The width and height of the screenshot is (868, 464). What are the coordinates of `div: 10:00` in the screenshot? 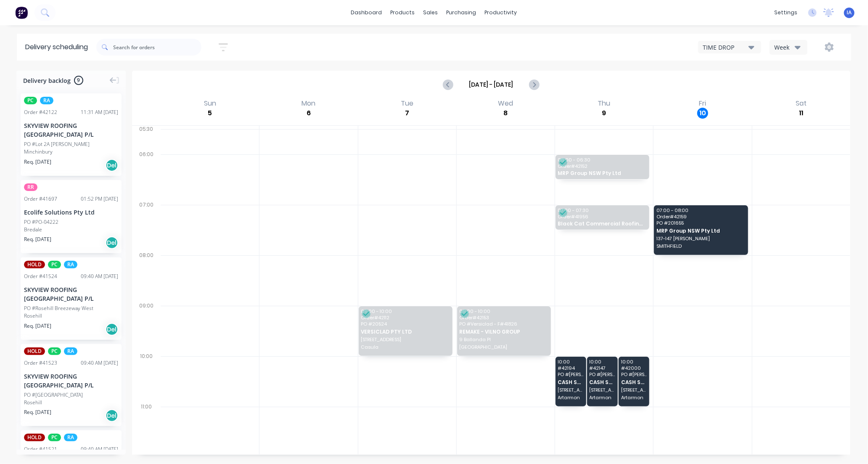 It's located at (147, 376).